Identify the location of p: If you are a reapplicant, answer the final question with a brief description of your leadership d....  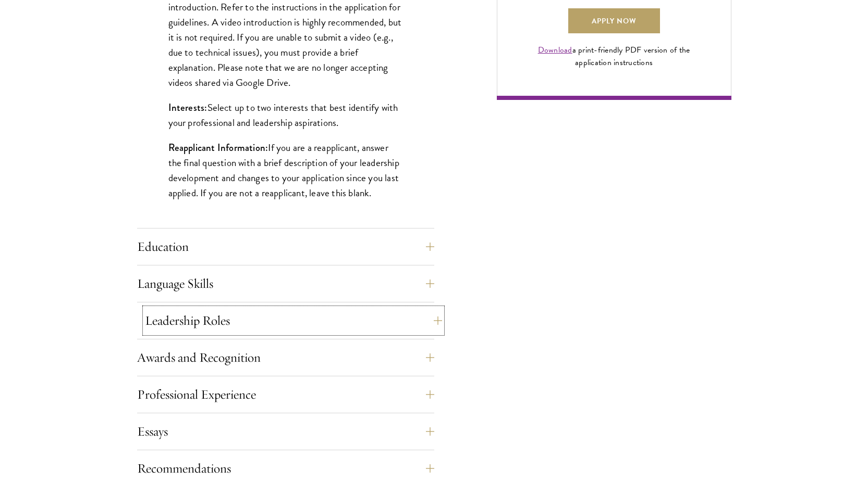
(285, 170).